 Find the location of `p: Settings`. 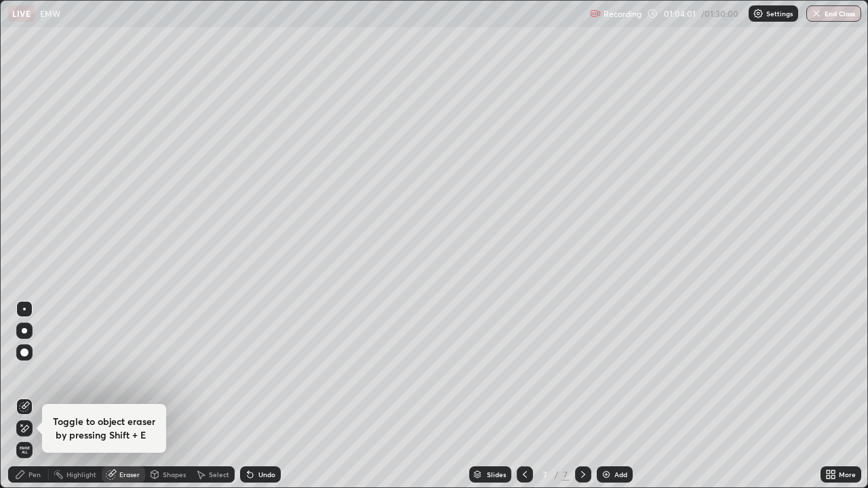

p: Settings is located at coordinates (779, 14).